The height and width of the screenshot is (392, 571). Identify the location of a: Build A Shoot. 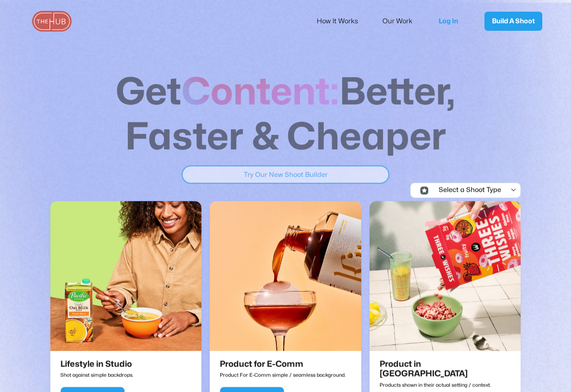
(514, 21).